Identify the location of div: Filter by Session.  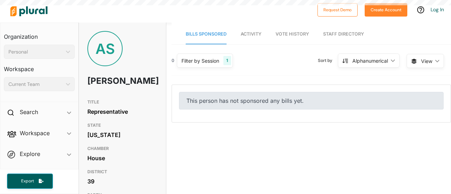
(200, 61).